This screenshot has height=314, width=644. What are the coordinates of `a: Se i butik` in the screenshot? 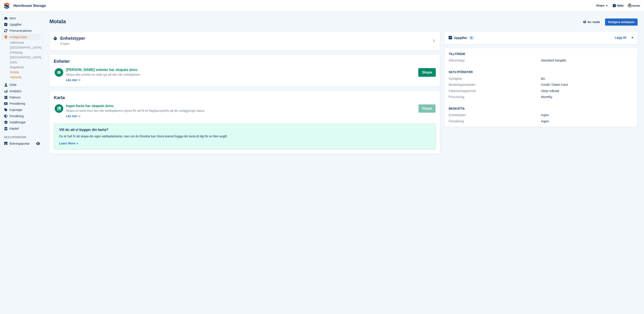 It's located at (592, 22).